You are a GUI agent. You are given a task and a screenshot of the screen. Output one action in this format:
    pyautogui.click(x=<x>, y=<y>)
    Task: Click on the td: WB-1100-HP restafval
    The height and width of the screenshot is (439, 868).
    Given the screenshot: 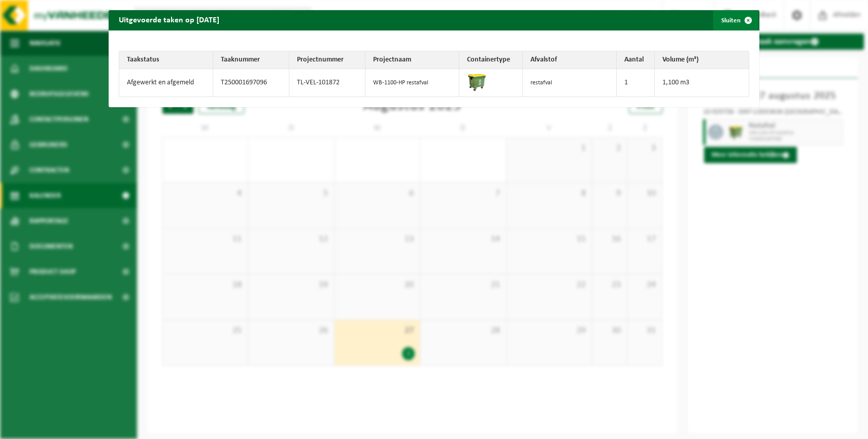 What is the action you would take?
    pyautogui.click(x=412, y=83)
    